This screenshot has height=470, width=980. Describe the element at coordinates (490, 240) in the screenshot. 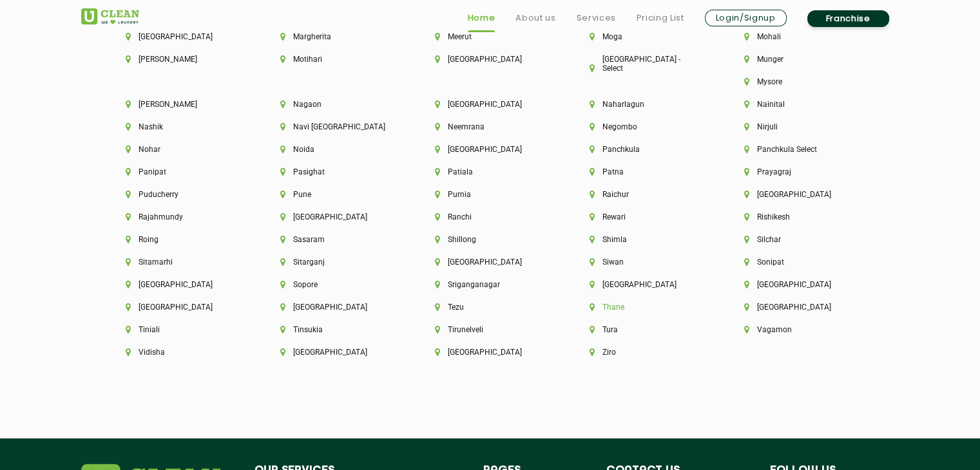

I see `li: Shillong` at that location.